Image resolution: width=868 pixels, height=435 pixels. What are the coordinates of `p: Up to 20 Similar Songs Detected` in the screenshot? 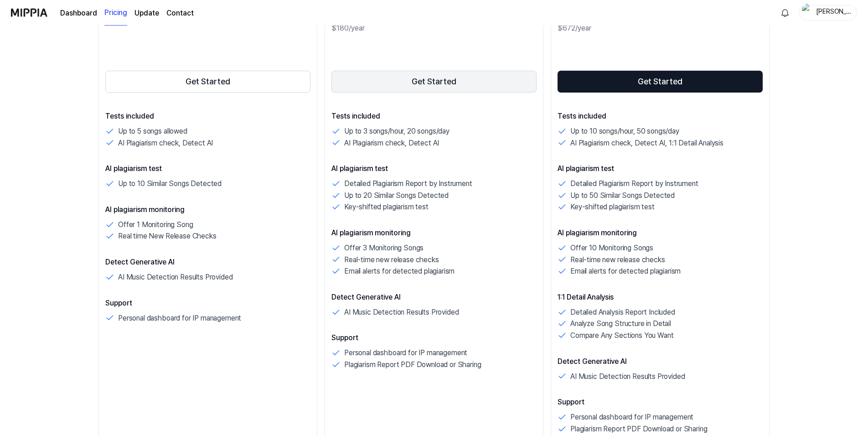 It's located at (396, 196).